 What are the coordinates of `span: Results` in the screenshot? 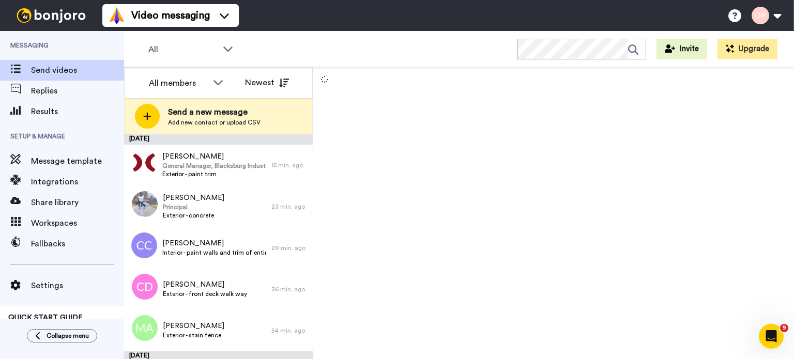 It's located at (78, 112).